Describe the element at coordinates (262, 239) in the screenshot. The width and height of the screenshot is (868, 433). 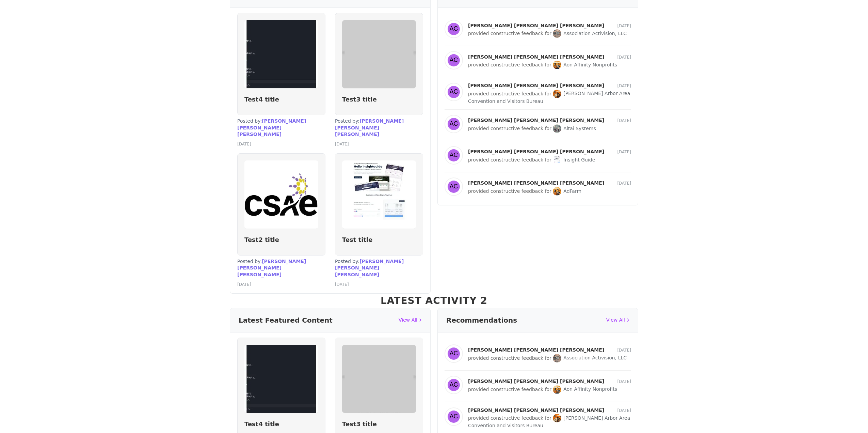
I see `a: Test2 title` at that location.